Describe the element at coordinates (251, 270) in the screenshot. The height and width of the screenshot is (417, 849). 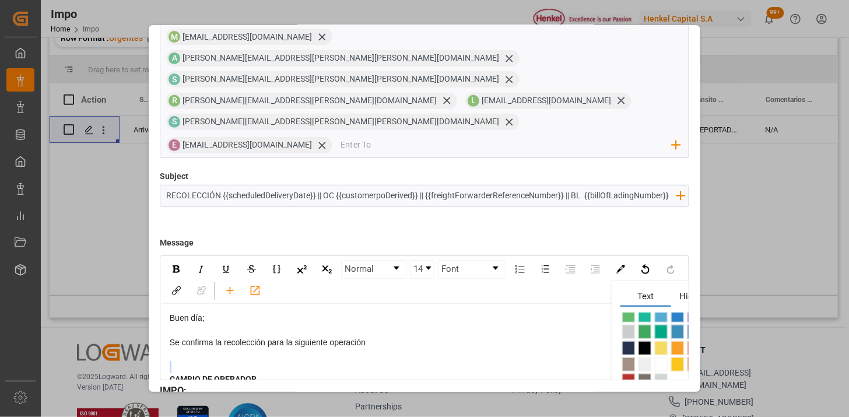
I see `div: rdw-inline-control` at that location.